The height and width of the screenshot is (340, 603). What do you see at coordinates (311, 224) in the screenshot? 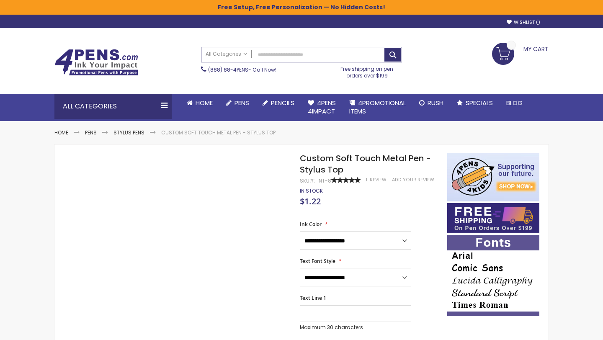
I see `span: Ink Color` at bounding box center [311, 224].